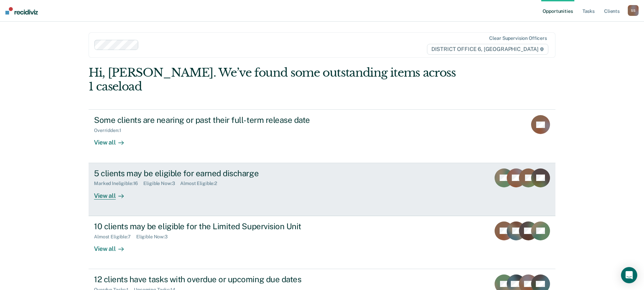 The width and height of the screenshot is (644, 290). Describe the element at coordinates (518, 38) in the screenshot. I see `div: Clear supervision officers` at that location.